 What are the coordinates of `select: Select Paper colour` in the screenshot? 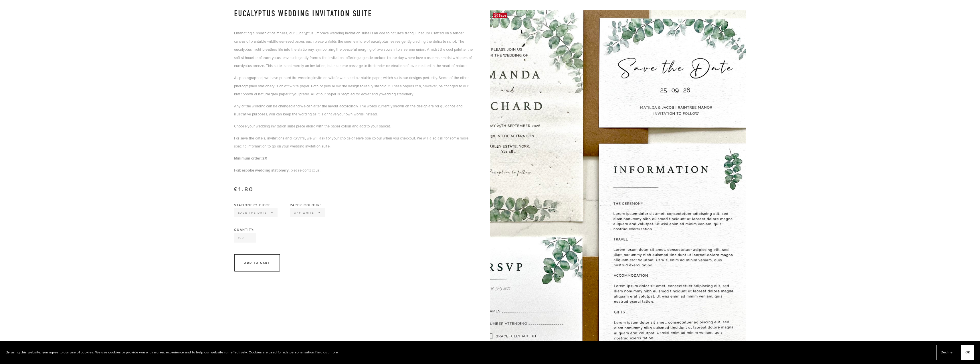 It's located at (307, 212).